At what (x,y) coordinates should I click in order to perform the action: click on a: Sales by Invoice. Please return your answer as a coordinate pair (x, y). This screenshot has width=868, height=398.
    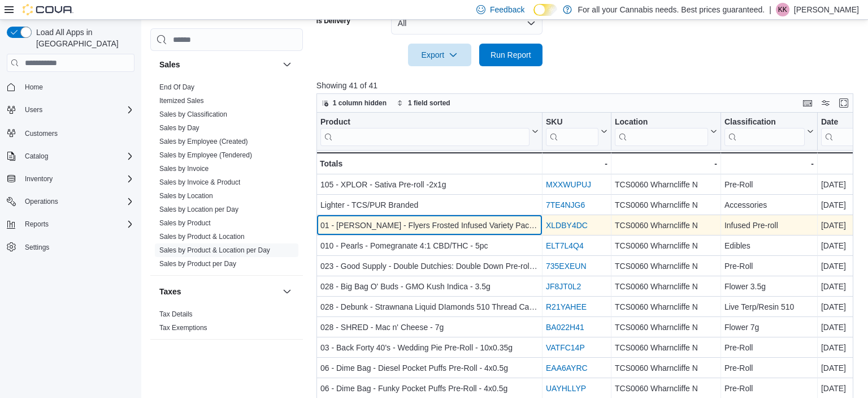
    Looking at the image, I should click on (183, 168).